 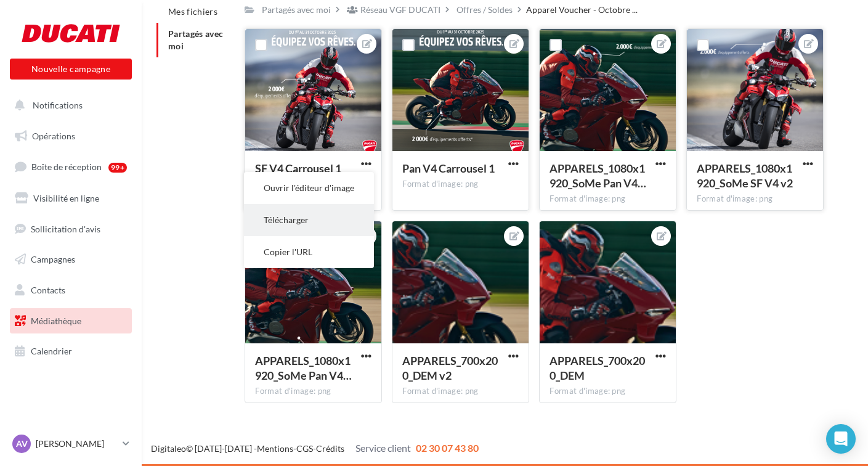 I want to click on a: Crédits, so click(x=330, y=448).